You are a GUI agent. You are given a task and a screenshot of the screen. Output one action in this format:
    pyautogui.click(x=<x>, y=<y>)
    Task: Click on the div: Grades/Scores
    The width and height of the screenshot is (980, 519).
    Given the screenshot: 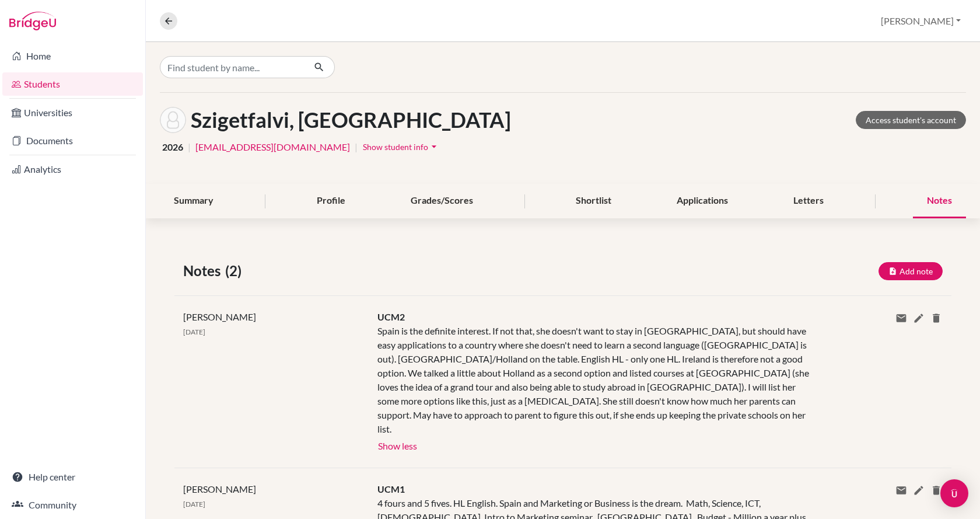 What is the action you would take?
    pyautogui.click(x=441, y=201)
    